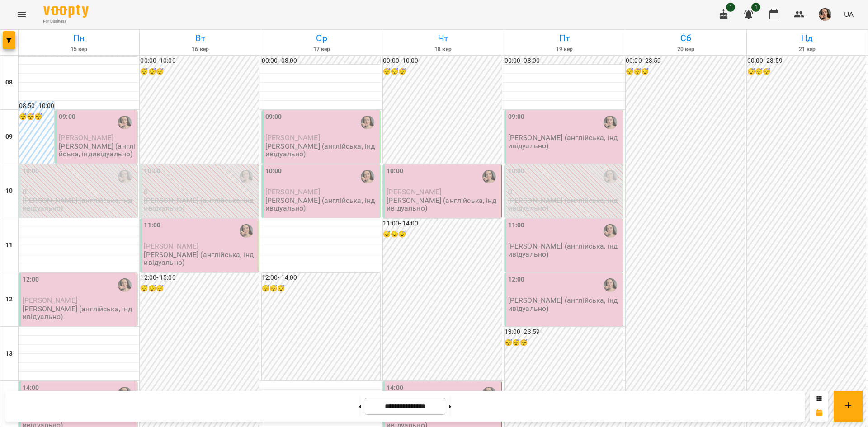 Image resolution: width=868 pixels, height=427 pixels. What do you see at coordinates (848, 14) in the screenshot?
I see `button: UA` at bounding box center [848, 14].